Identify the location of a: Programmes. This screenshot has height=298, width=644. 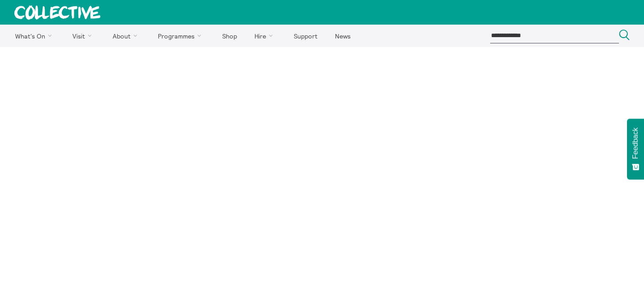
(182, 36).